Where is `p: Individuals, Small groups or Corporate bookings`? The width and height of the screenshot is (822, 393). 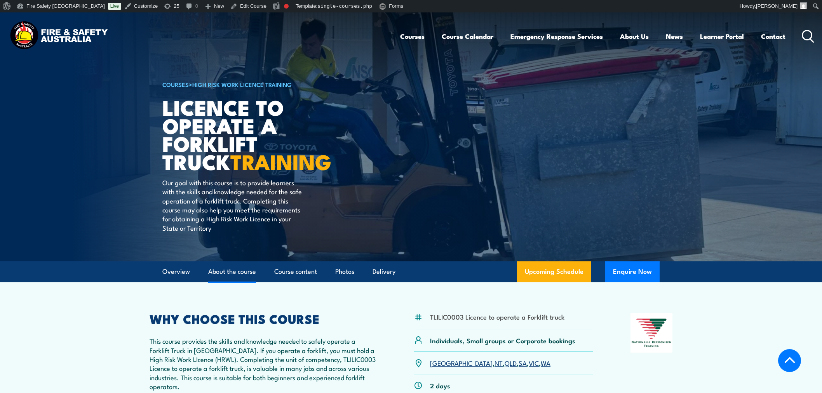
p: Individuals, Small groups or Corporate bookings is located at coordinates (503, 340).